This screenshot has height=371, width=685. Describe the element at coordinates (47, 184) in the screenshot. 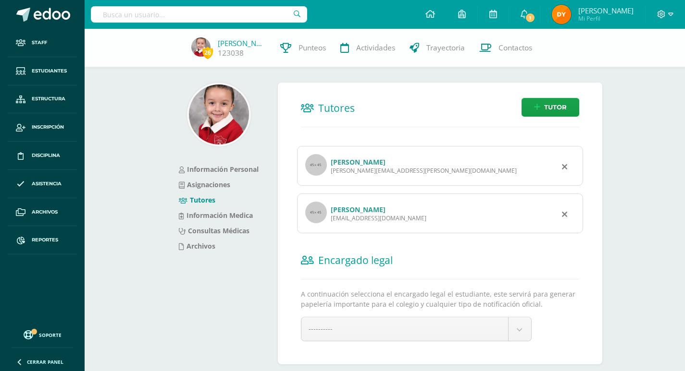

I see `span: Asistencia` at that location.